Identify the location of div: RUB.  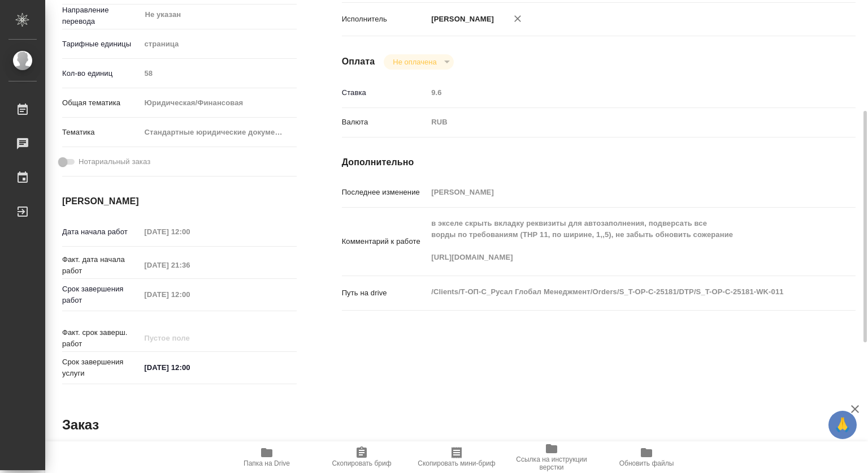
(620, 123).